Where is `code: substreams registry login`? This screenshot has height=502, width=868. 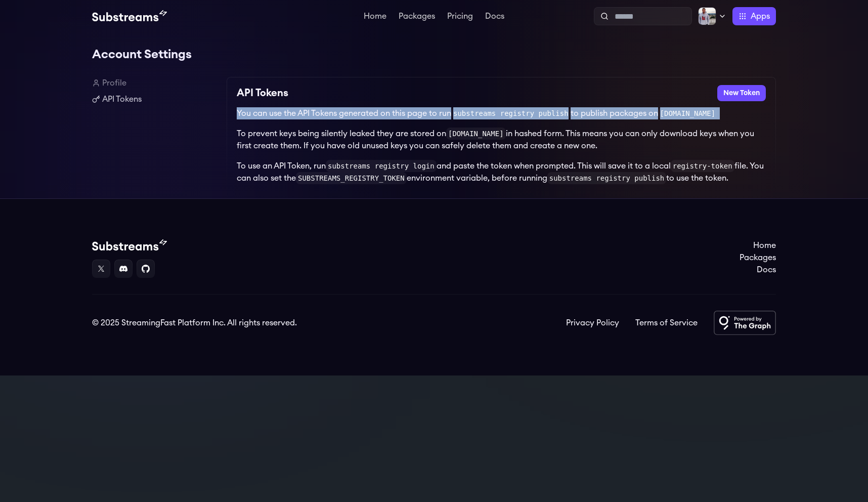
code: substreams registry login is located at coordinates (381, 166).